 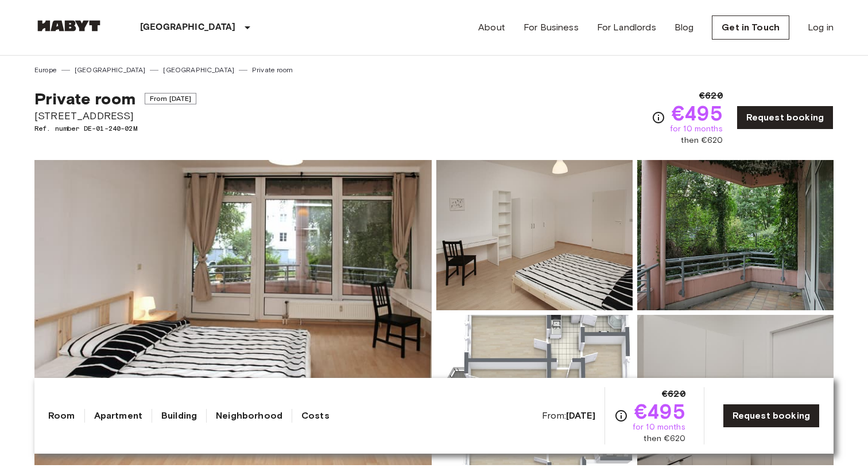 What do you see at coordinates (233, 313) in the screenshot?
I see `img: Marketing picture of unit DE-01-240-02M` at bounding box center [233, 313].